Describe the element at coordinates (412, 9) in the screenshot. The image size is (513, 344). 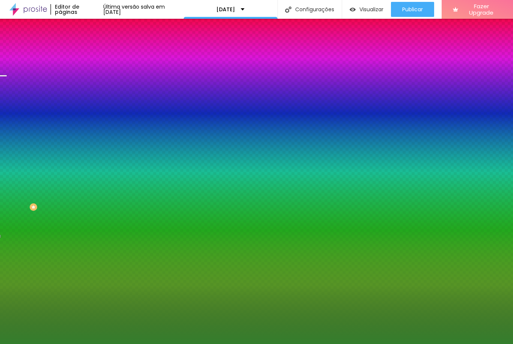
I see `button: Publicar` at that location.